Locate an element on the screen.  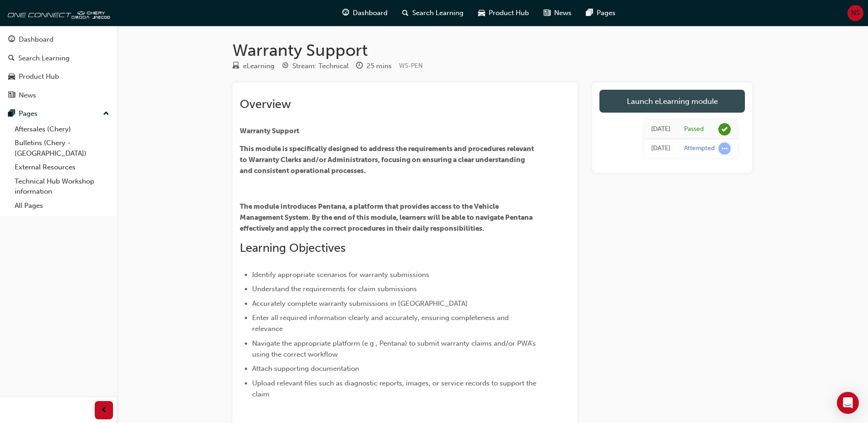
button: NS is located at coordinates (855, 13).